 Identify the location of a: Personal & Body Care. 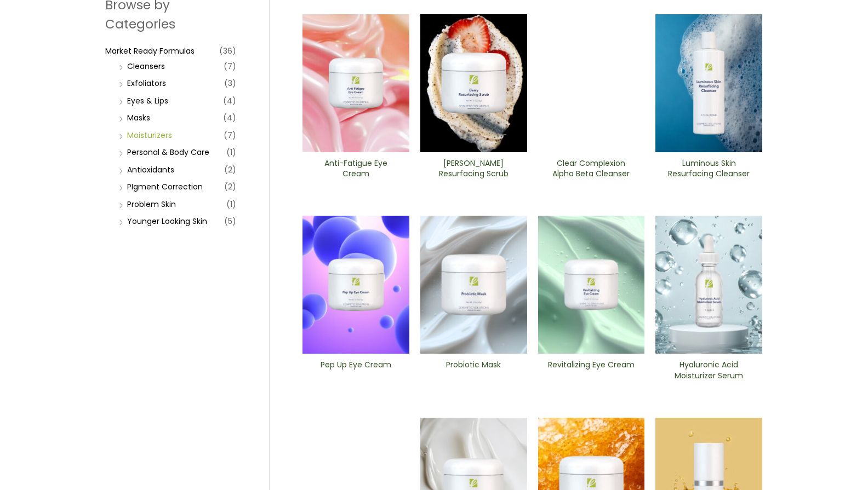
(168, 152).